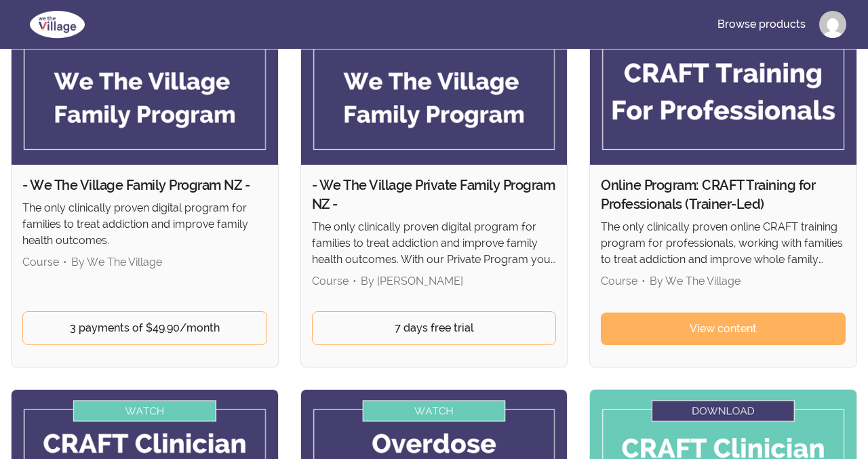 This screenshot has width=868, height=459. What do you see at coordinates (723, 329) in the screenshot?
I see `span: View content` at bounding box center [723, 329].